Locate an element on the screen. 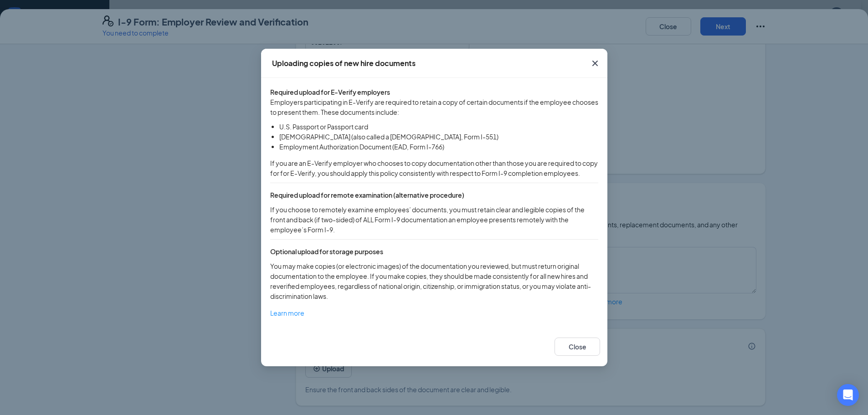 The width and height of the screenshot is (868, 415). span: U.S. Passport or Passport card is located at coordinates (324, 127).